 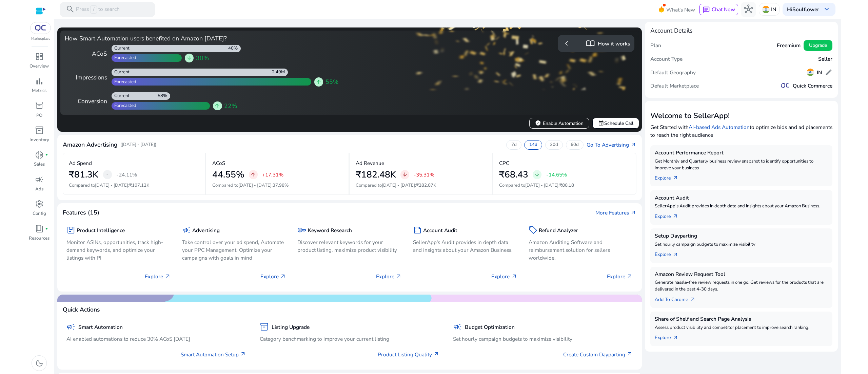 I want to click on span: settings, so click(x=39, y=204).